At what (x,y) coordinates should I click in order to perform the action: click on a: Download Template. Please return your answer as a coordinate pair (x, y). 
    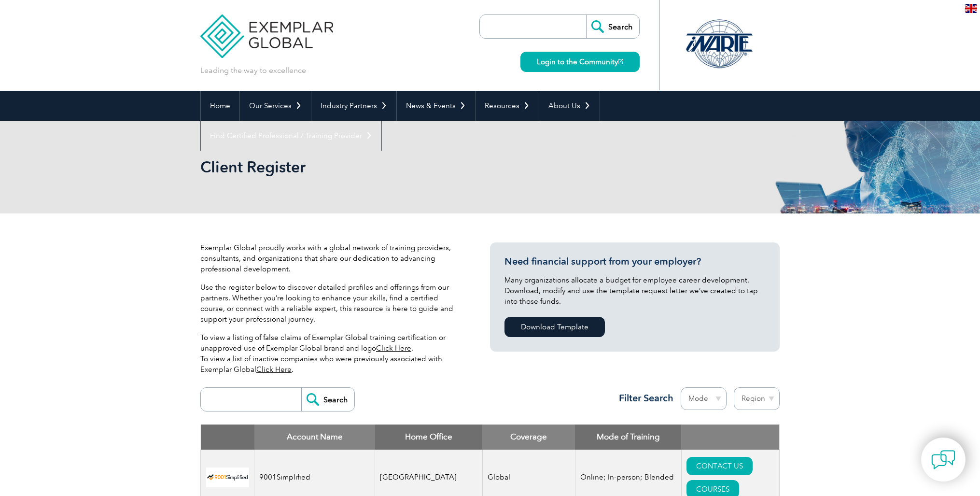
    Looking at the image, I should click on (555, 327).